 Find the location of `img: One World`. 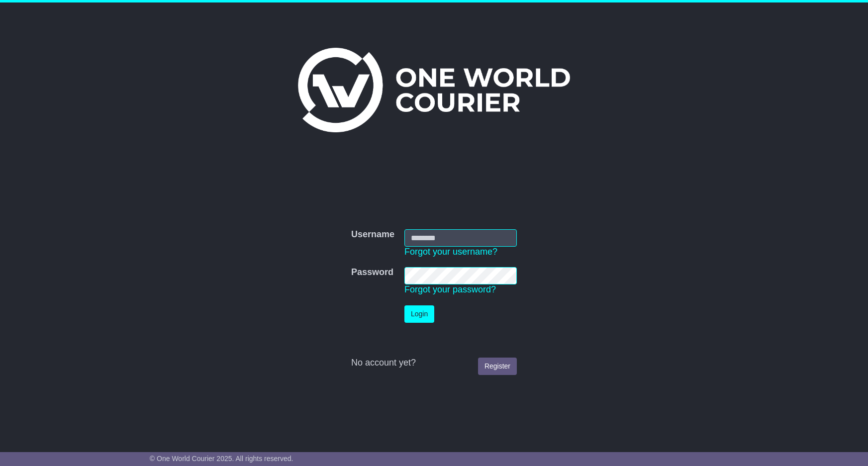

img: One World is located at coordinates (434, 90).